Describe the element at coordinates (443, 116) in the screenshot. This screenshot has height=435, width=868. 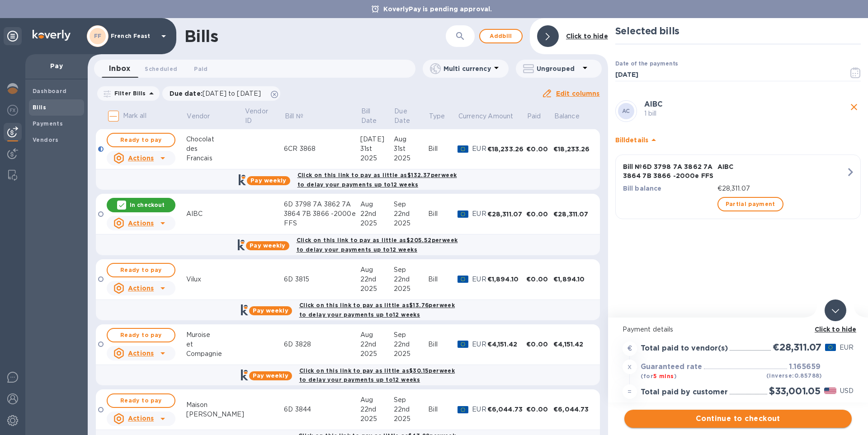
I see `span: Type` at that location.